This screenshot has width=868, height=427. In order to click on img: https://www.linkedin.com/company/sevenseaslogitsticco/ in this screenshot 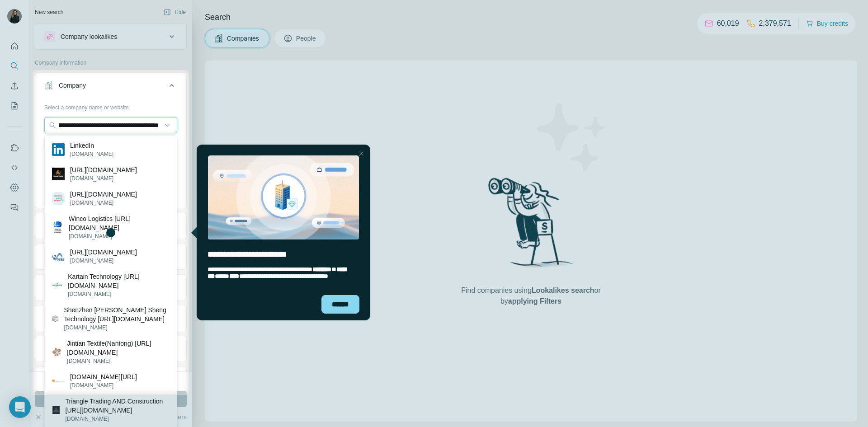, I will do `click(58, 256)`.